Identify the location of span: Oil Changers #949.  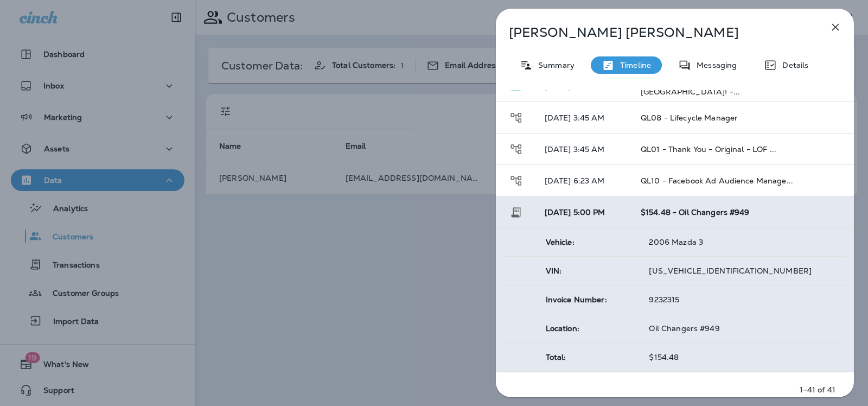
(684, 329).